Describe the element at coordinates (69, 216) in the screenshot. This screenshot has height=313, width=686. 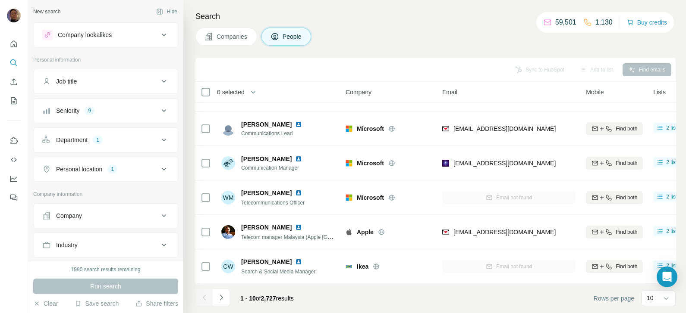
I see `div: Company` at that location.